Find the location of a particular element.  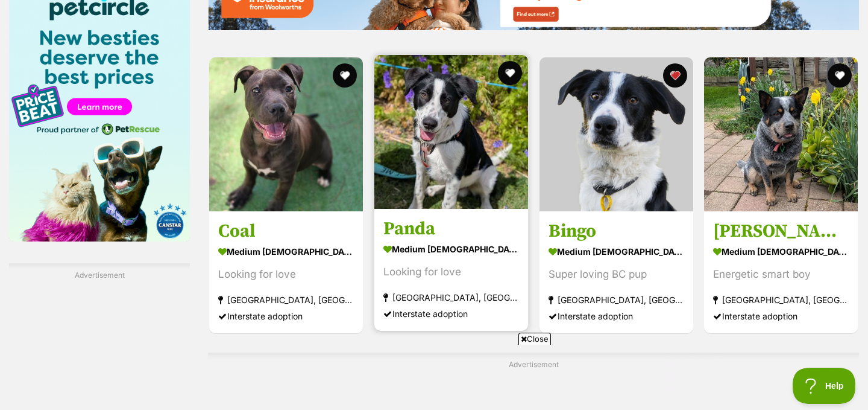

img: Panda - Border Collie Dog is located at coordinates (451, 132).